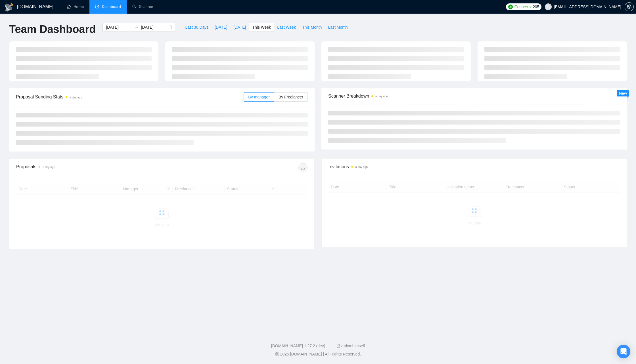 The width and height of the screenshot is (636, 364). I want to click on div: Open Intercom Messenger, so click(623, 351).